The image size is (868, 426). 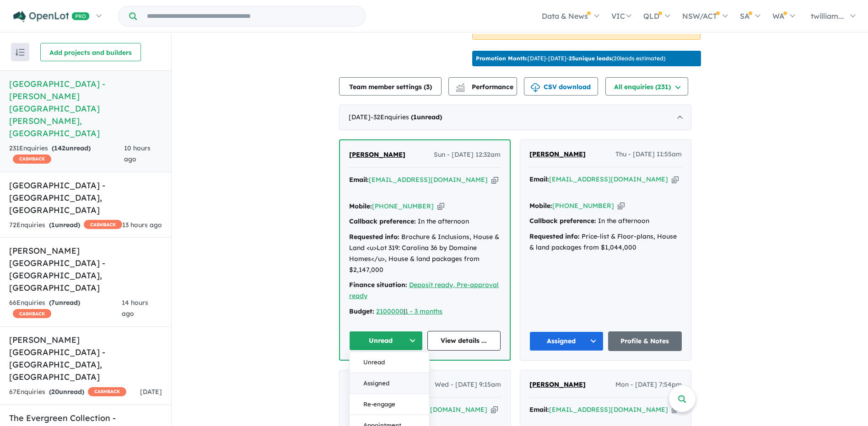 What do you see at coordinates (135, 308) in the screenshot?
I see `span: 14 hours ago` at bounding box center [135, 308].